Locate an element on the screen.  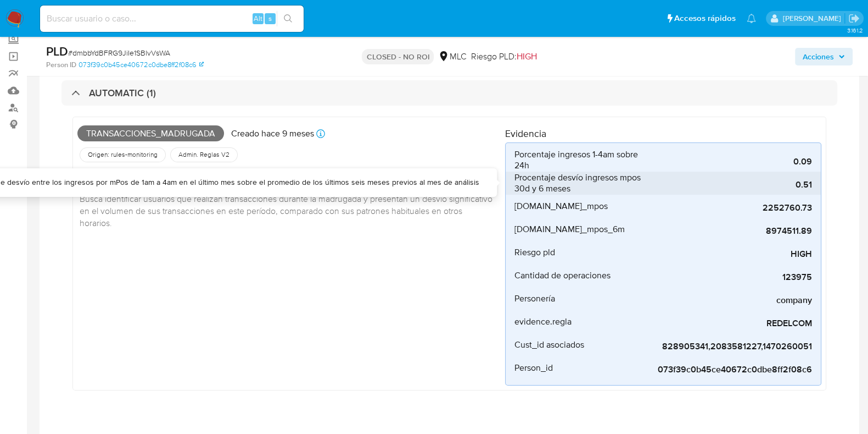
b: Person ID is located at coordinates (61, 65).